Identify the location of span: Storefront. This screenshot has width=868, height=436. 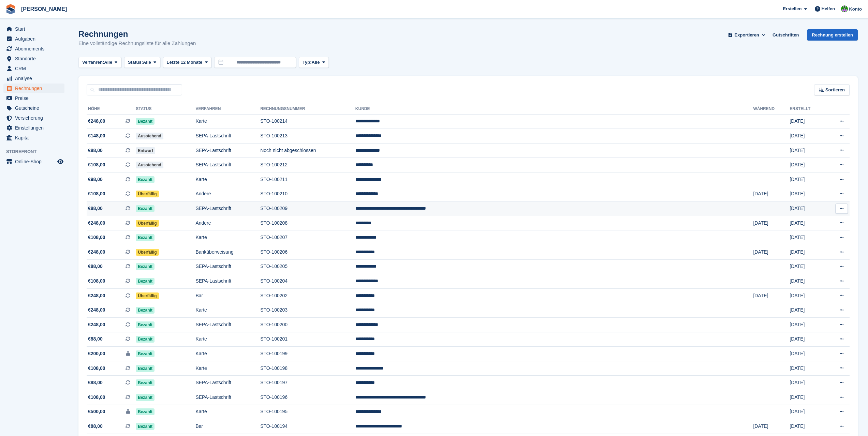
(37, 152).